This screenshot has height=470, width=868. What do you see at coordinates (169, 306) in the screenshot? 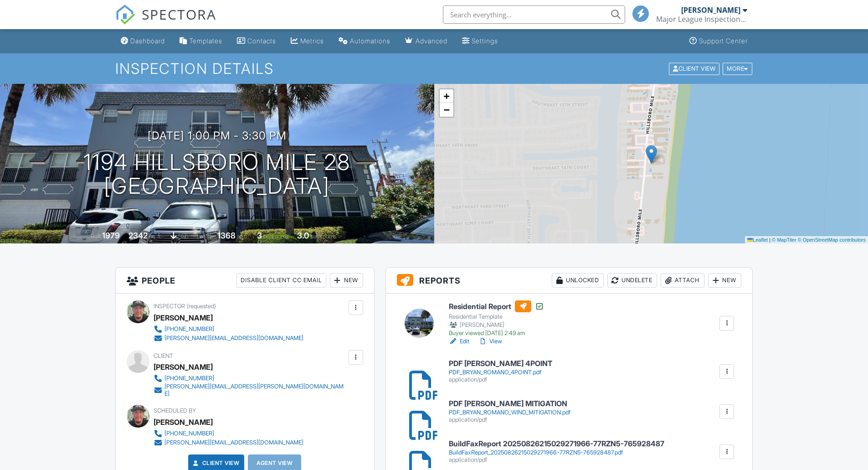
I see `span: Inspector` at bounding box center [169, 306].